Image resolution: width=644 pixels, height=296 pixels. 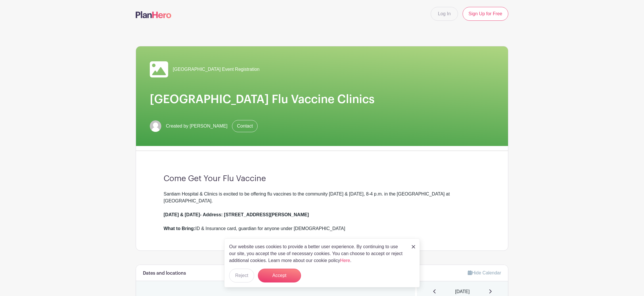 What do you see at coordinates (153, 15) in the screenshot?
I see `img: logo-507f7623f17ff9eddc593b1ce0a138ce2505c220e1c5a4e2b4648c50719b7d32.svg` at bounding box center [153, 15].